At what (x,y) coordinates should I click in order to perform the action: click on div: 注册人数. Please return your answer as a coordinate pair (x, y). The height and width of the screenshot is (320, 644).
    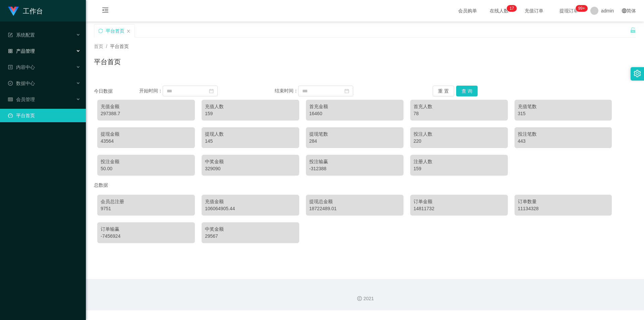
    Looking at the image, I should click on (459, 162).